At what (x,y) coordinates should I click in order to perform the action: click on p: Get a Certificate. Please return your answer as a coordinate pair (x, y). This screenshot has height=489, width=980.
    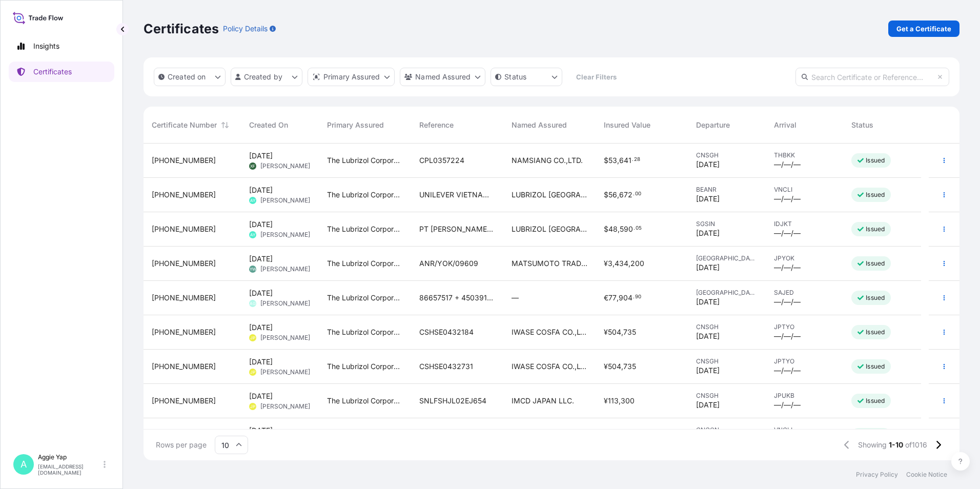
    Looking at the image, I should click on (924, 28).